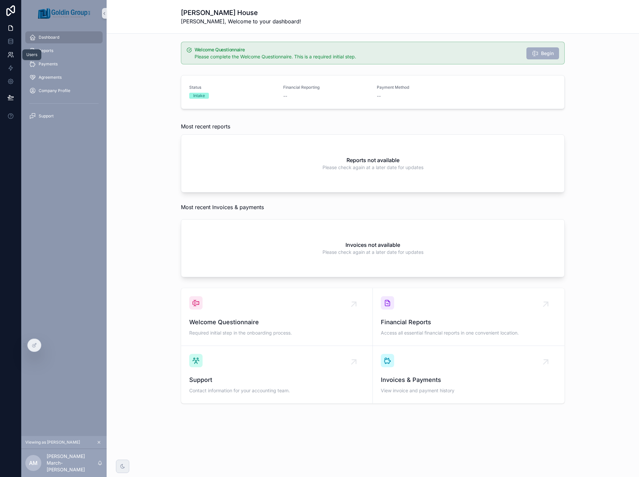 This screenshot has height=477, width=639. I want to click on p: Most recent Invoices & payments, so click(222, 207).